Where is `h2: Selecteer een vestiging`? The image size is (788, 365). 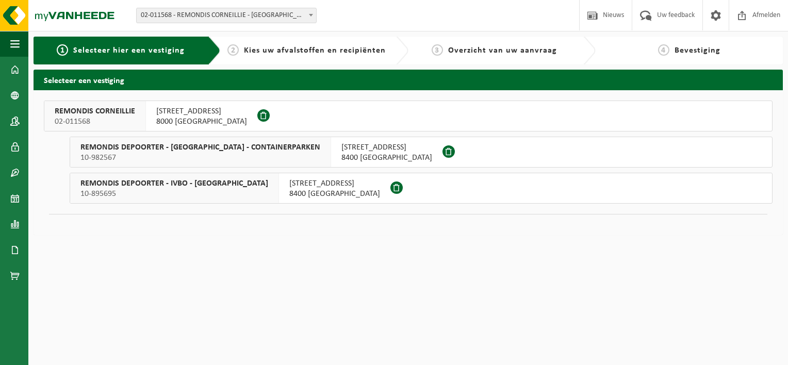
h2: Selecteer een vestiging is located at coordinates (408, 79).